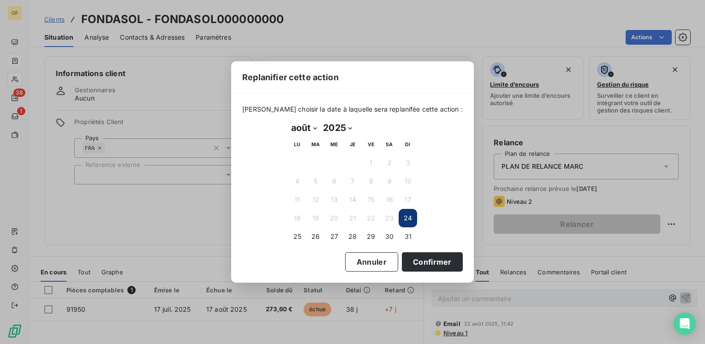  Describe the element at coordinates (316, 218) in the screenshot. I see `button: 19` at that location.